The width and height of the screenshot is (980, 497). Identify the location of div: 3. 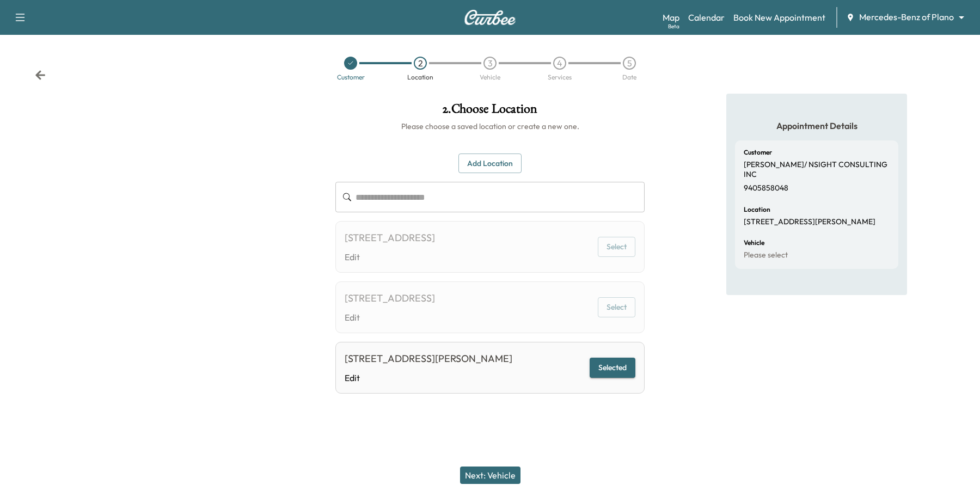
(490, 63).